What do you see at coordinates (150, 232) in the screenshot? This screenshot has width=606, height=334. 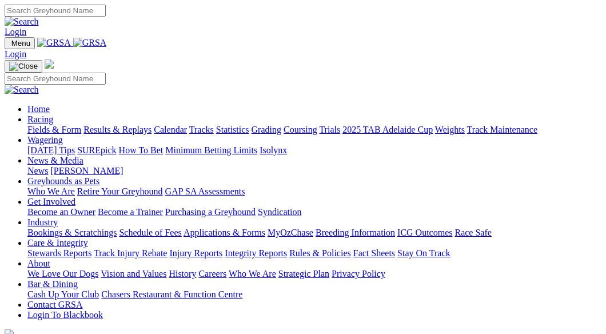 I see `a: Schedule of Fees` at bounding box center [150, 232].